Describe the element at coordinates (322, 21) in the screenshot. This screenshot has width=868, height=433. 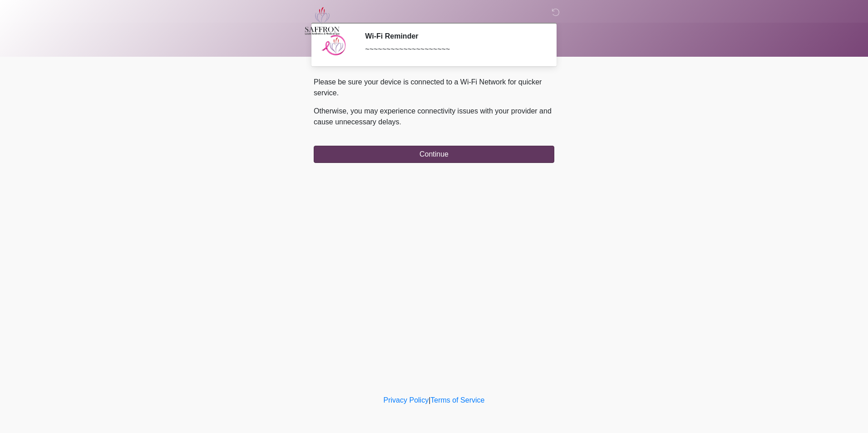
I see `img: Saffron Laser Aesthetics and Medical Spa Logo` at that location.